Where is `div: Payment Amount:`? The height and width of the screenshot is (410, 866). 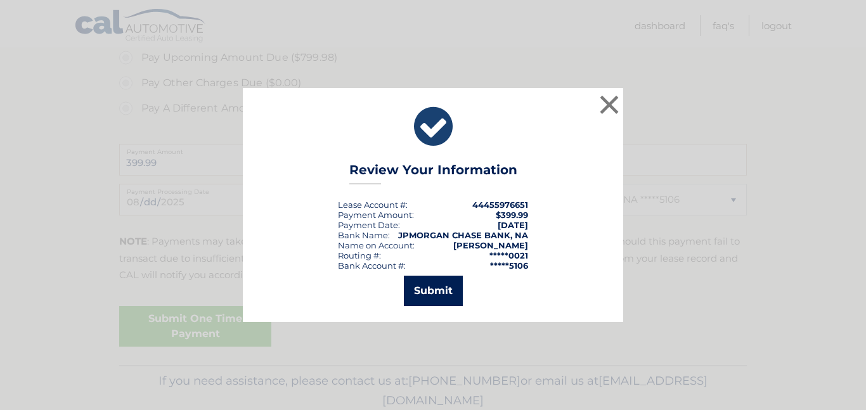 div: Payment Amount: is located at coordinates (376, 215).